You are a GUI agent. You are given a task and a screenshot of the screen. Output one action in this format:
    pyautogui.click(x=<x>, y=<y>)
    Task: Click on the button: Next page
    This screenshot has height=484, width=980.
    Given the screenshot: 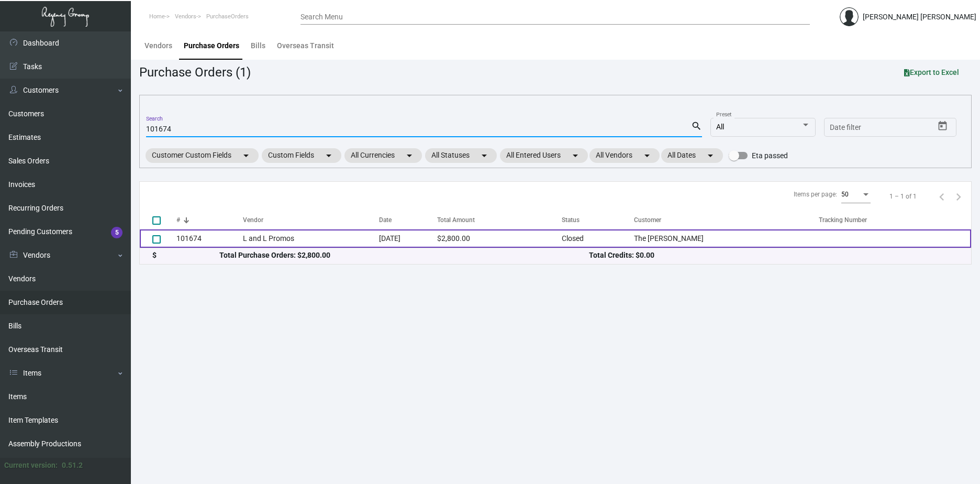 What is the action you would take?
    pyautogui.click(x=959, y=196)
    